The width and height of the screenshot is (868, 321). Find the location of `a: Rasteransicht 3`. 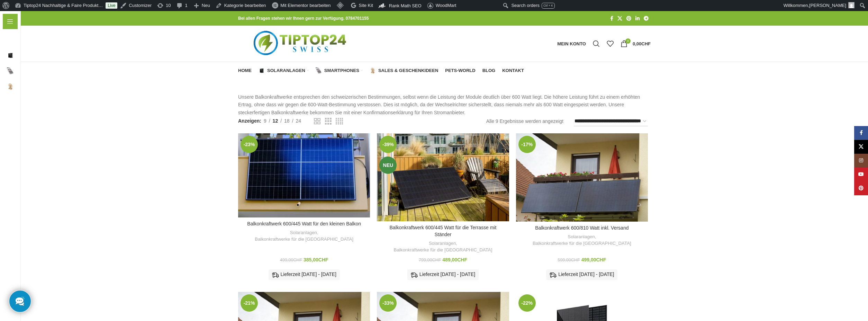

a: Rasteransicht 3 is located at coordinates (328, 121).